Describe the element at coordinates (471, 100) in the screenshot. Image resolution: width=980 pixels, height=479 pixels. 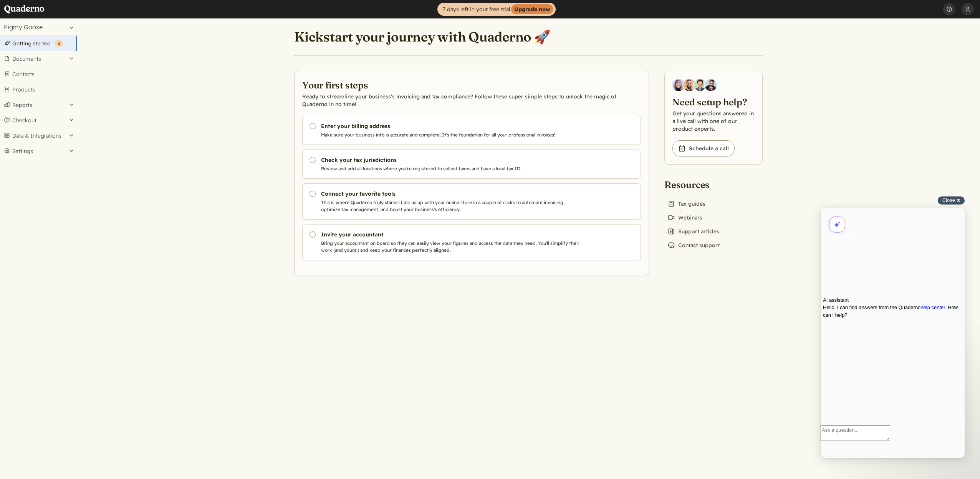
I see `p: Ready to streamline your business's invoicing and tax compliance? Follow these super simple steps...` at that location.